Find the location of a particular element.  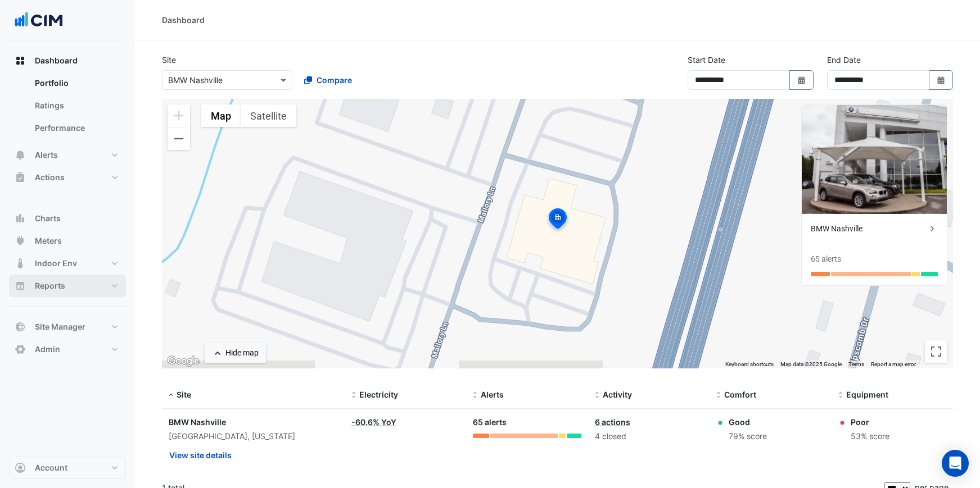

img: BMW Nashville is located at coordinates (874, 160).